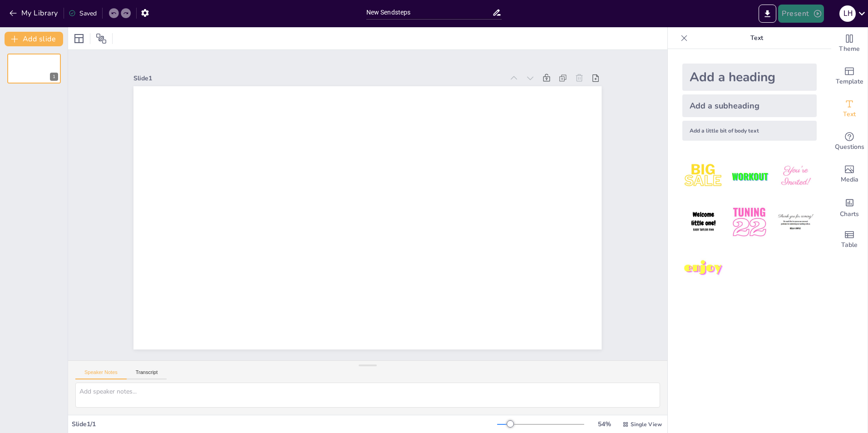 This screenshot has height=433, width=868. What do you see at coordinates (850, 180) in the screenshot?
I see `span: Media` at bounding box center [850, 180].